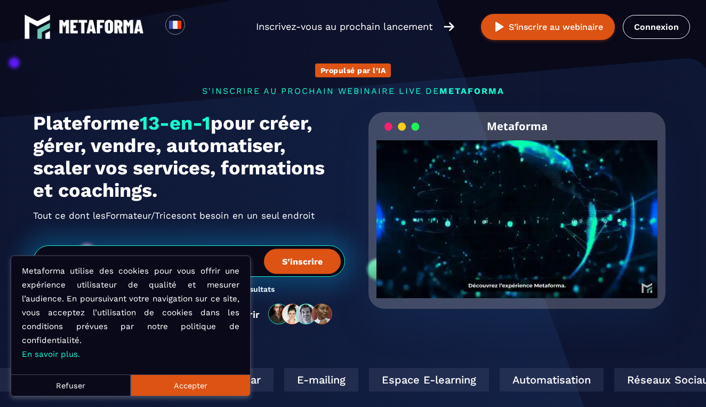  Describe the element at coordinates (189, 215) in the screenshot. I see `h2: Tout ce dont les ont besoin en un seul endroit` at that location.